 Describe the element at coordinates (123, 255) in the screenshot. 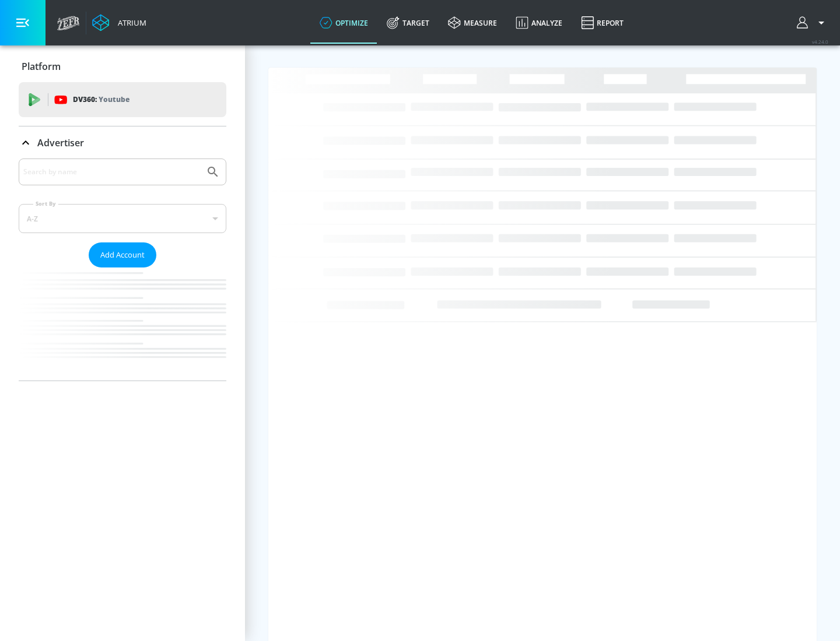

I see `span: Add Account` at that location.